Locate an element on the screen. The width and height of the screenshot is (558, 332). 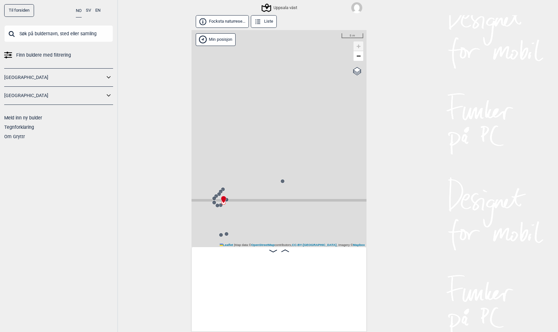
a: Til forsiden is located at coordinates (19, 10).